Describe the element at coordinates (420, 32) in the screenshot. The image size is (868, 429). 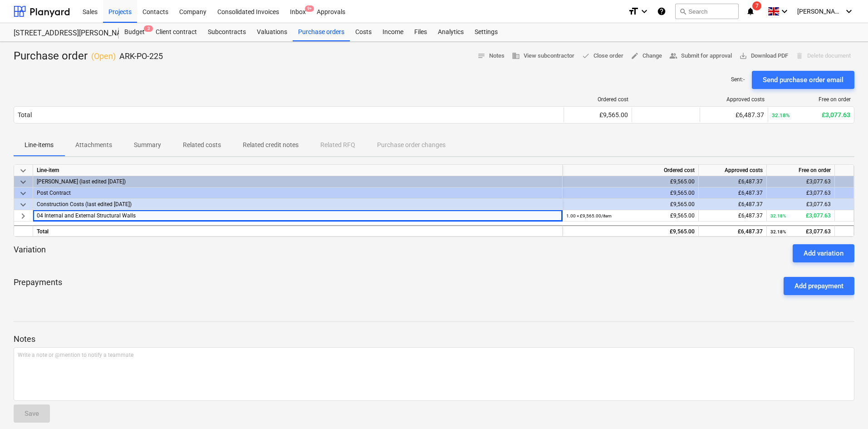
I see `a: Files` at that location.